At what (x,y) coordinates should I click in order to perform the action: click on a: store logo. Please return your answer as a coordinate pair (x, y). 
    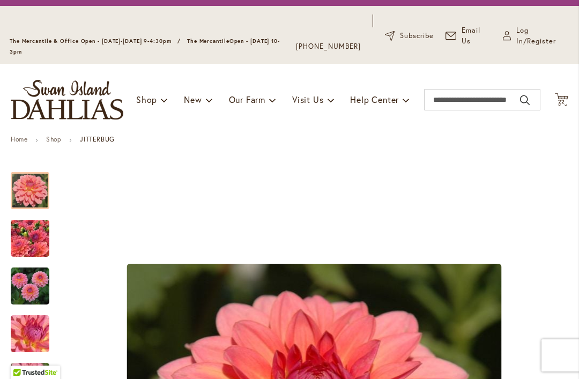
    Looking at the image, I should click on (67, 100).